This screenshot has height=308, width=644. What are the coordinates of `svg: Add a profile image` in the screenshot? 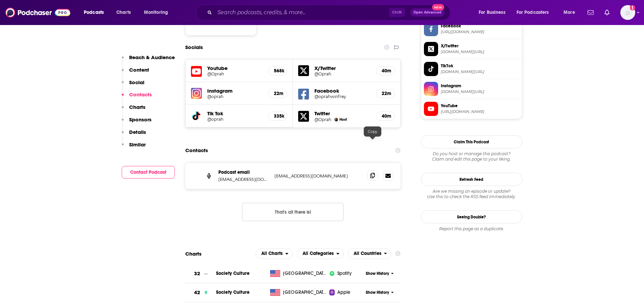 It's located at (632, 8).